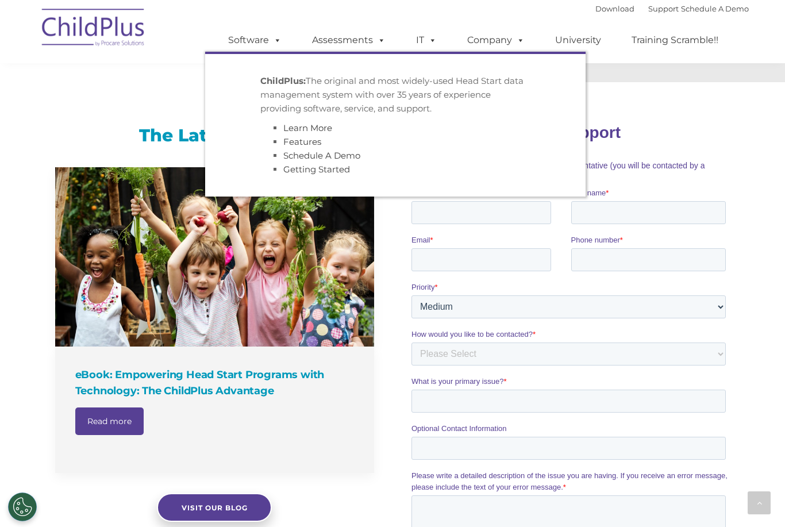 The image size is (785, 527). Describe the element at coordinates (307, 128) in the screenshot. I see `a: Learn More` at that location.